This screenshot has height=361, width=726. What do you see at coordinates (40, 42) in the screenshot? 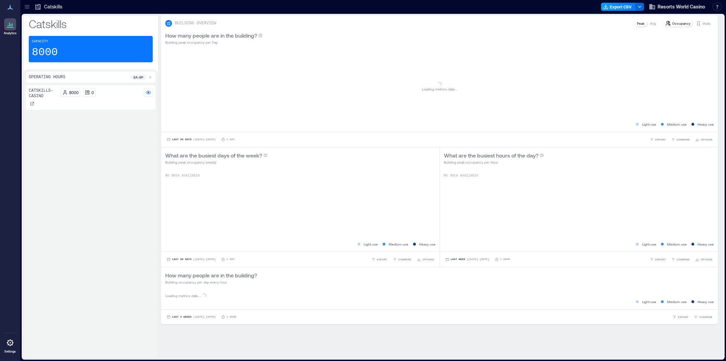
I see `p: Capacity` at bounding box center [40, 42].